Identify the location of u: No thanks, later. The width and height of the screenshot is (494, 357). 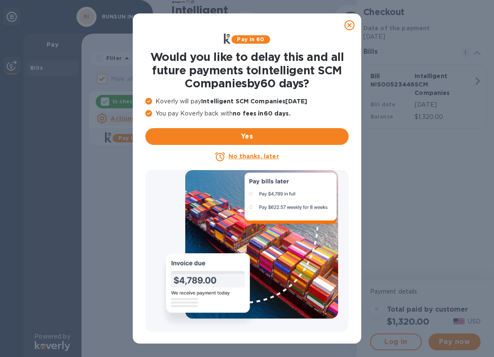
(254, 156).